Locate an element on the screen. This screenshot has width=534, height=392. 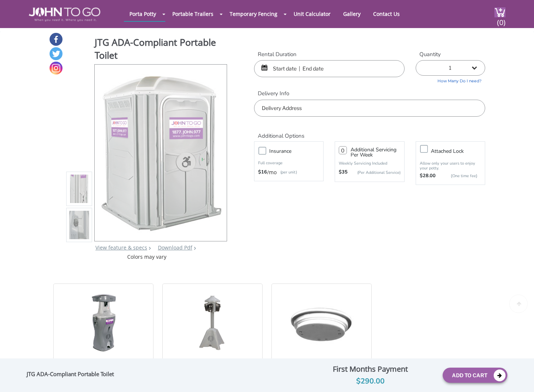
a: Porta Potty is located at coordinates (143, 13).